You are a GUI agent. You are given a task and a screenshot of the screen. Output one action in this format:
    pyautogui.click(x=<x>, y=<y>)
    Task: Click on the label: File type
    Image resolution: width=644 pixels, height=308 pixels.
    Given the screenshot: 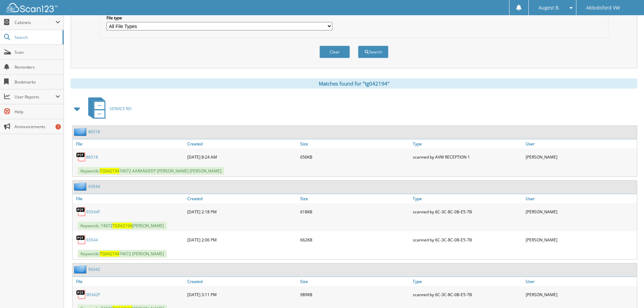 What is the action you would take?
    pyautogui.click(x=219, y=17)
    